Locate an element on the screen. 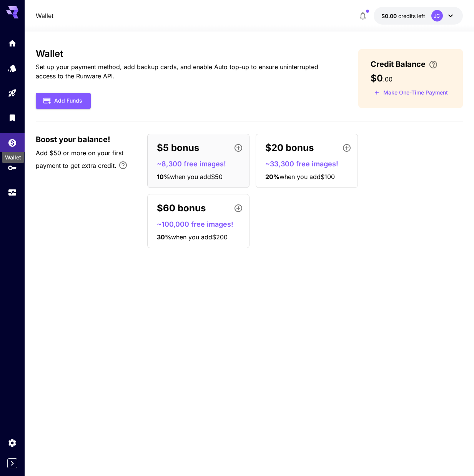 The image size is (474, 476). div: Models is located at coordinates (13, 68).